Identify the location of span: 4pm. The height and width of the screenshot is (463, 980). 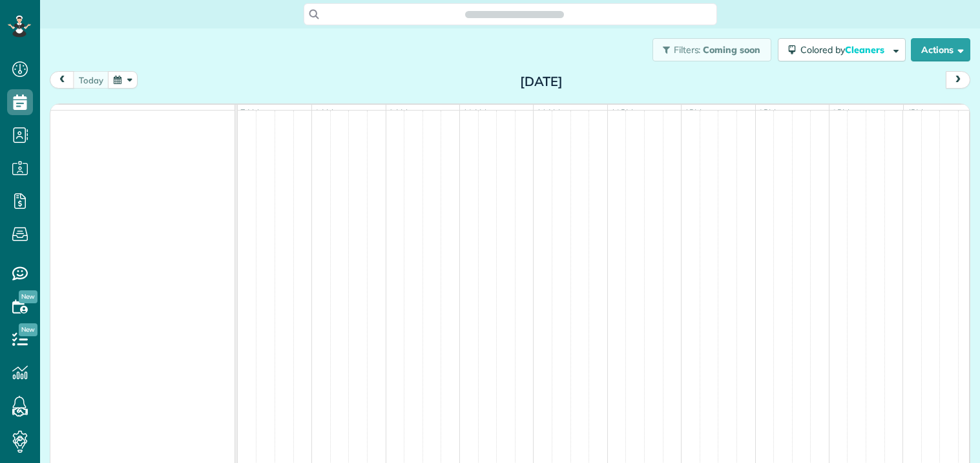
(915, 112).